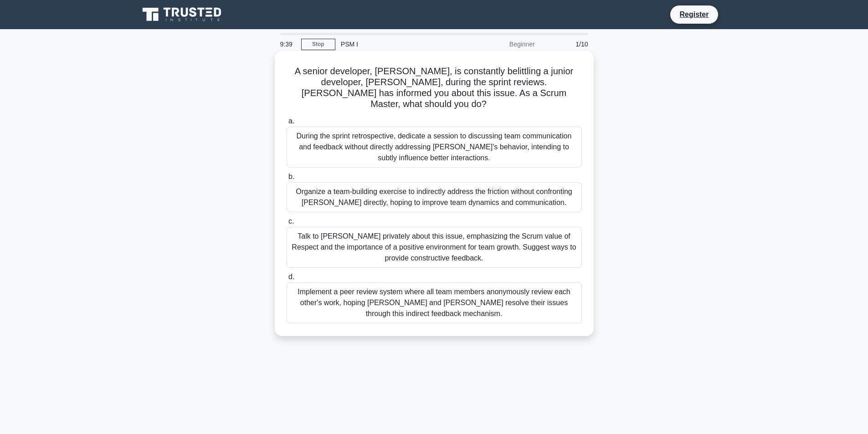 Image resolution: width=868 pixels, height=434 pixels. What do you see at coordinates (434, 197) in the screenshot?
I see `div: Organize a team-building exercise to indirectly address the friction without confronting [PERSON_...` at bounding box center [434, 197].